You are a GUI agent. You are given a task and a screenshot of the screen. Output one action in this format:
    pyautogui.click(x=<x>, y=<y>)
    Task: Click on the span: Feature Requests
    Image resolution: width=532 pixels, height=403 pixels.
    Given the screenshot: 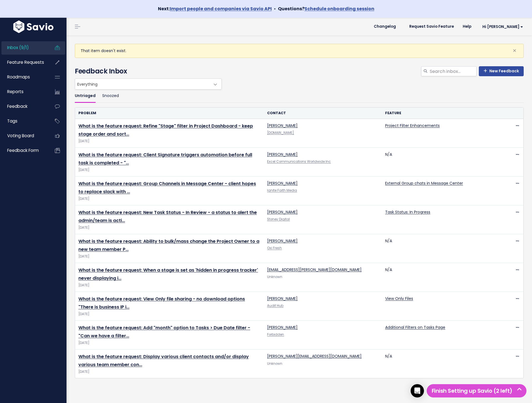 What is the action you would take?
    pyautogui.click(x=25, y=62)
    